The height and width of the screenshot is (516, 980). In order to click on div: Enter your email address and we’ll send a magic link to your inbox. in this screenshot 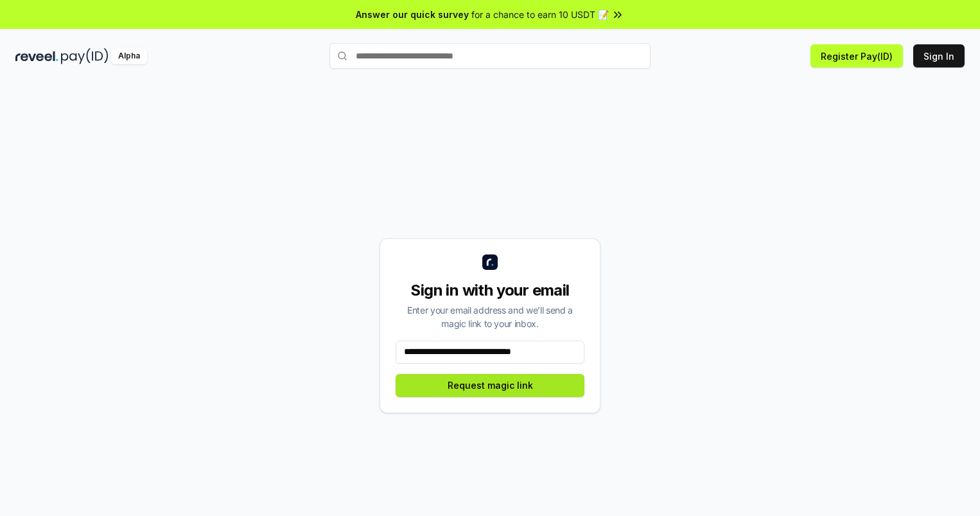, I will do `click(490, 316)`.